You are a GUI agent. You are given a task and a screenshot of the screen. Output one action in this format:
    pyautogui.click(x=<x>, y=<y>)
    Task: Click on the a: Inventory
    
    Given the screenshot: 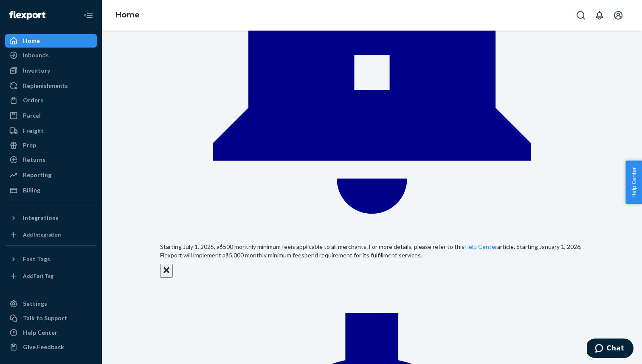 What is the action you would take?
    pyautogui.click(x=51, y=70)
    